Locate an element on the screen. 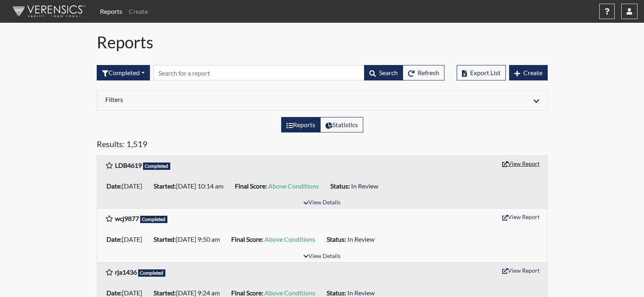  h6: Filters is located at coordinates (210, 99).